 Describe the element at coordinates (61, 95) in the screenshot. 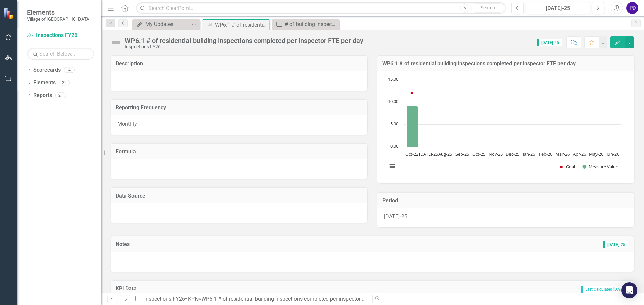

I see `div: 21` at that location.